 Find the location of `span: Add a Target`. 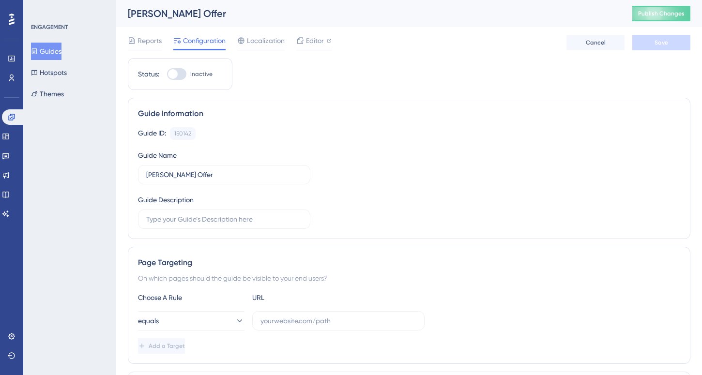

span: Add a Target is located at coordinates (167, 346).